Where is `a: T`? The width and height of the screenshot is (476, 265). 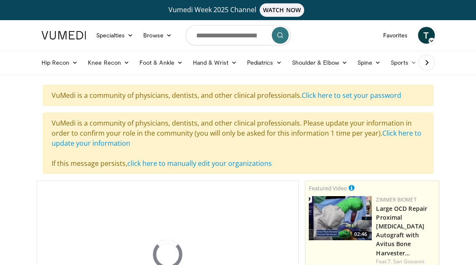 a: T is located at coordinates (426, 35).